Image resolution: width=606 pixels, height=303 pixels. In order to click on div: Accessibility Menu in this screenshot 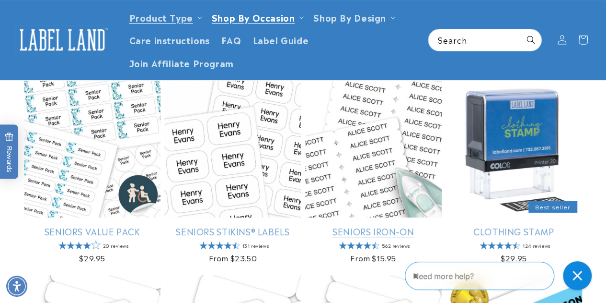, I will do `click(17, 286)`.